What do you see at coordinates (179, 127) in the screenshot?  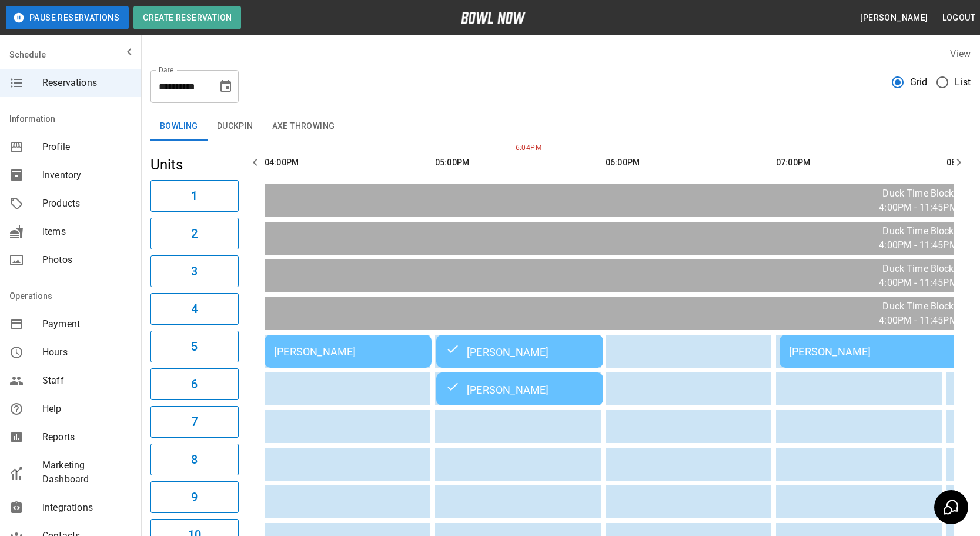 I see `button: Bowling` at bounding box center [179, 127].